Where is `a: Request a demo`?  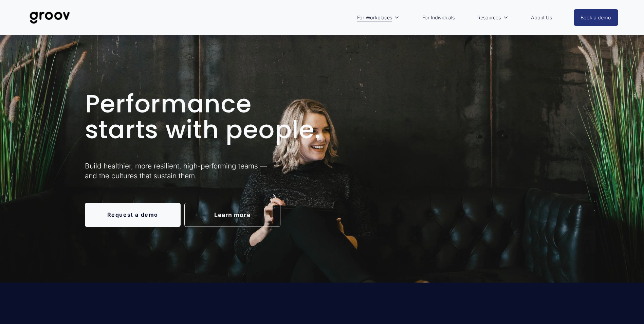 a: Request a demo is located at coordinates (133, 215).